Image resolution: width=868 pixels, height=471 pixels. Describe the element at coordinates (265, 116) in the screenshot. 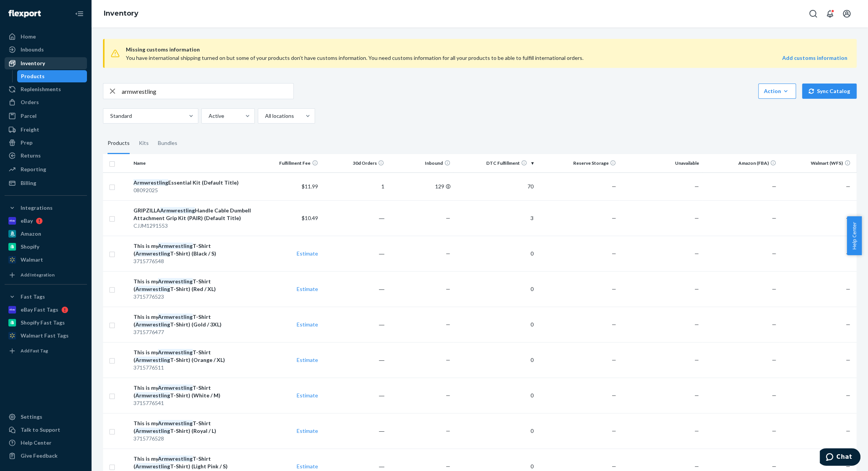

I see `input: All locations` at that location.